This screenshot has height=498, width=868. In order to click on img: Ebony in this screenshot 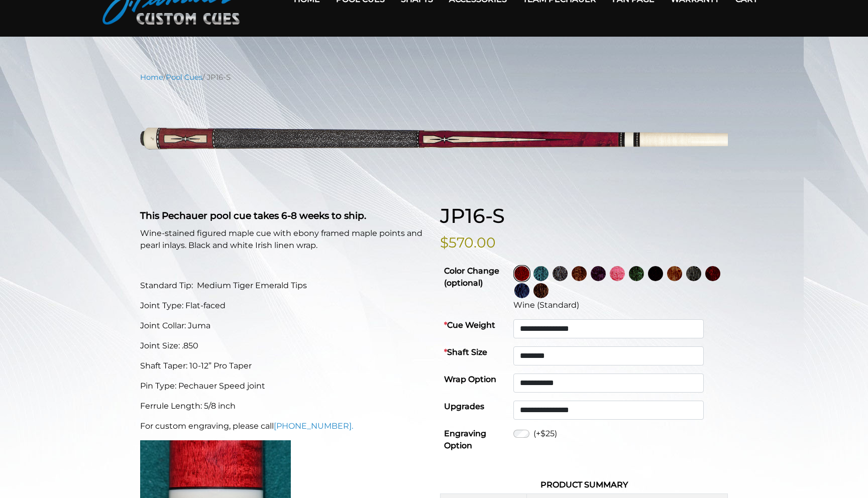, I will do `click(655, 273)`.